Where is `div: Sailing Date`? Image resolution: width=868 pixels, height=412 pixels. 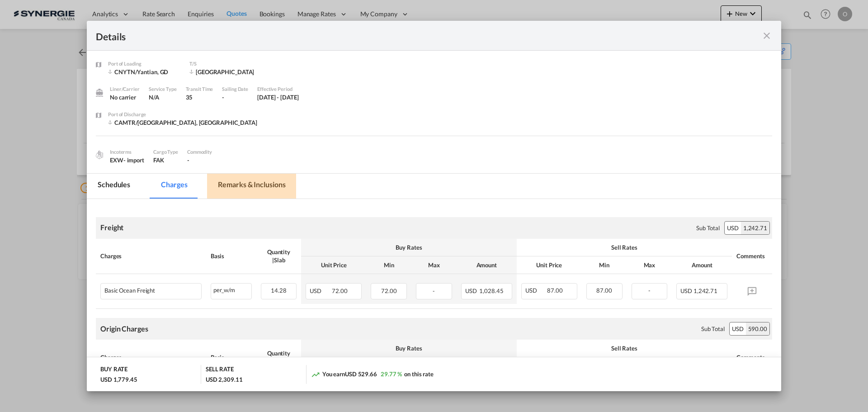 div: Sailing Date is located at coordinates (235, 89).